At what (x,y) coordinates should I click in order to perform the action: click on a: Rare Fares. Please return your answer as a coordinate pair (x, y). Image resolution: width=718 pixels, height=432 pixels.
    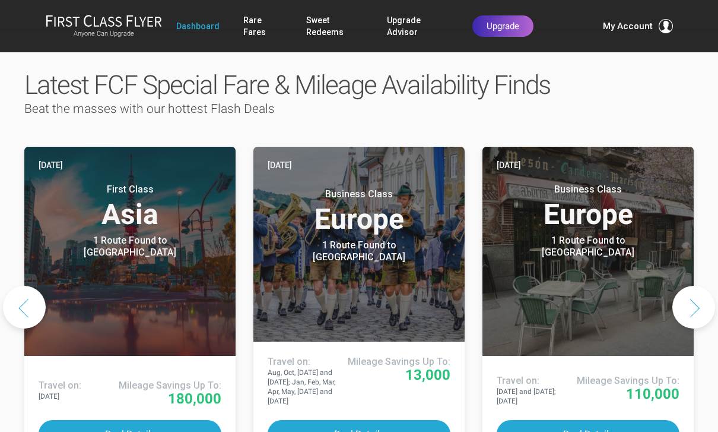
    Looking at the image, I should click on (263, 26).